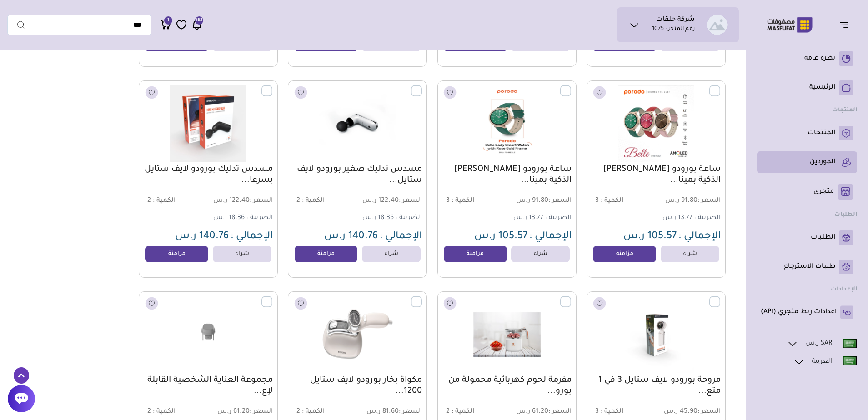 Image resolution: width=868 pixels, height=420 pixels. Describe the element at coordinates (821, 133) in the screenshot. I see `p: المنتجات` at that location.